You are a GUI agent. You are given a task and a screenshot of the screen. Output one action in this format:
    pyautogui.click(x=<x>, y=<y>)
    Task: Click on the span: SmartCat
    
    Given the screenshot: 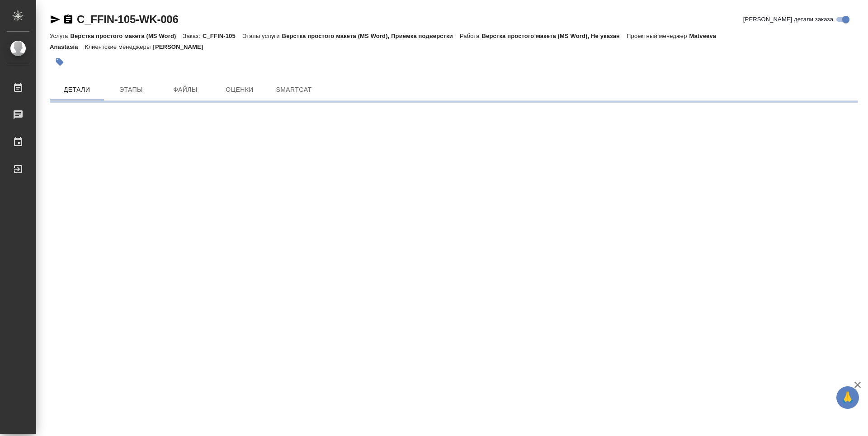 What is the action you would take?
    pyautogui.click(x=294, y=90)
    